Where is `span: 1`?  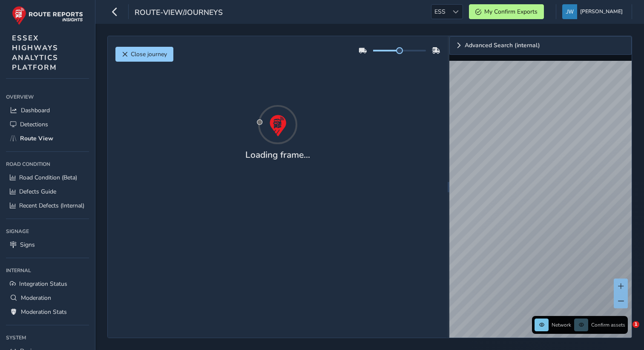
span: 1 is located at coordinates (636, 325).